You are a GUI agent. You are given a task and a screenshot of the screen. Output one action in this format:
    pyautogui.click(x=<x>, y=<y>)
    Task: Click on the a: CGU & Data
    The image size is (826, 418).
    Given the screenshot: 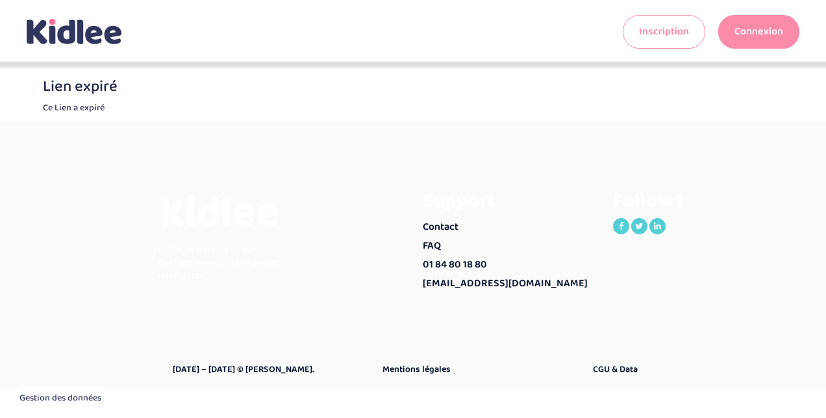 What is the action you would take?
    pyautogui.click(x=688, y=370)
    